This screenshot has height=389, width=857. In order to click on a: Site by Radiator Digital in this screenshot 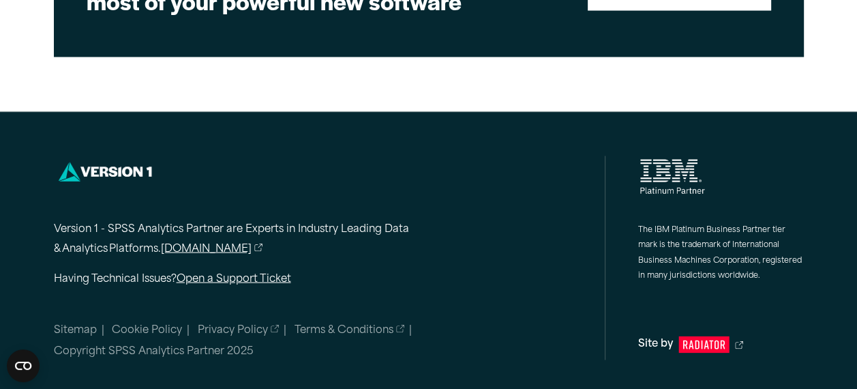, I will do `click(721, 344)`.